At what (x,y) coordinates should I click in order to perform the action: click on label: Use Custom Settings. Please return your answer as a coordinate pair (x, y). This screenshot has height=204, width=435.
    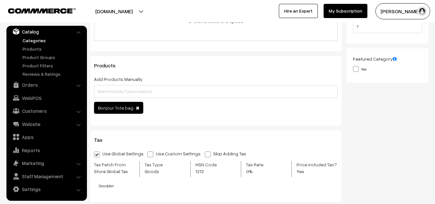
    Looking at the image, I should click on (176, 153).